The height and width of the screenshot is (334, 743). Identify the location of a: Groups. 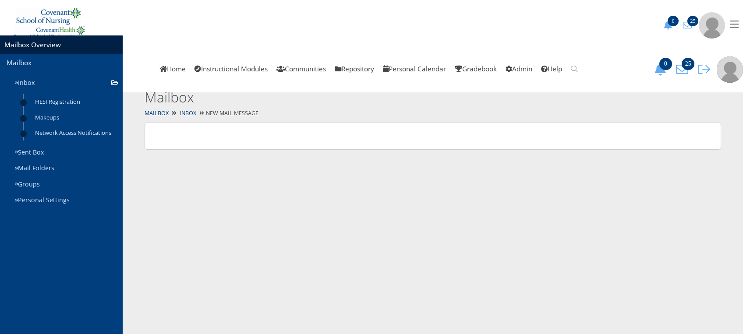
(67, 184).